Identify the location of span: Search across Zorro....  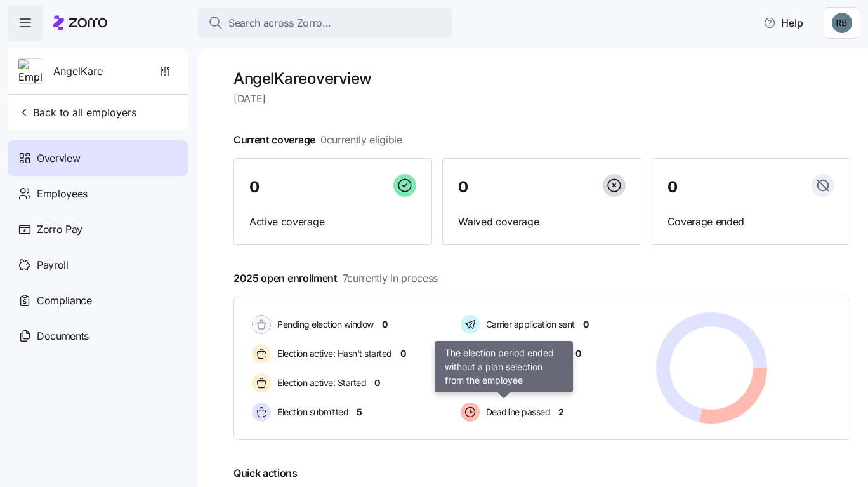
(279, 23).